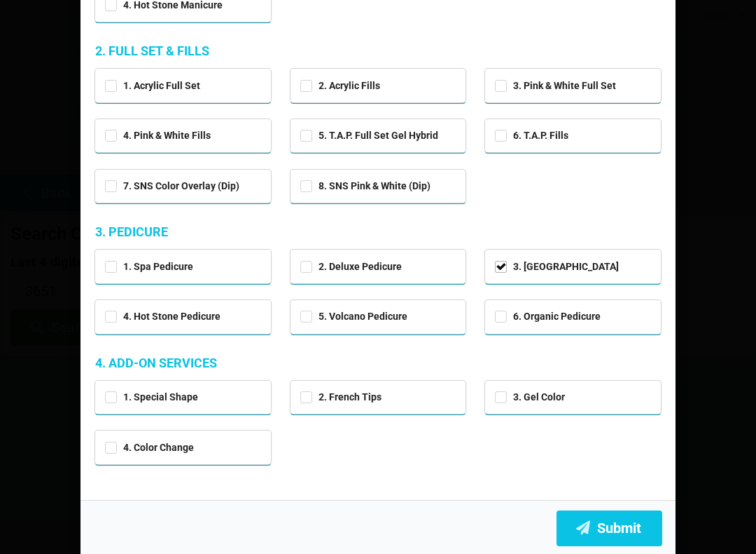 The image size is (756, 554). What do you see at coordinates (149, 266) in the screenshot?
I see `label: 1. Spa Pedicure` at bounding box center [149, 266].